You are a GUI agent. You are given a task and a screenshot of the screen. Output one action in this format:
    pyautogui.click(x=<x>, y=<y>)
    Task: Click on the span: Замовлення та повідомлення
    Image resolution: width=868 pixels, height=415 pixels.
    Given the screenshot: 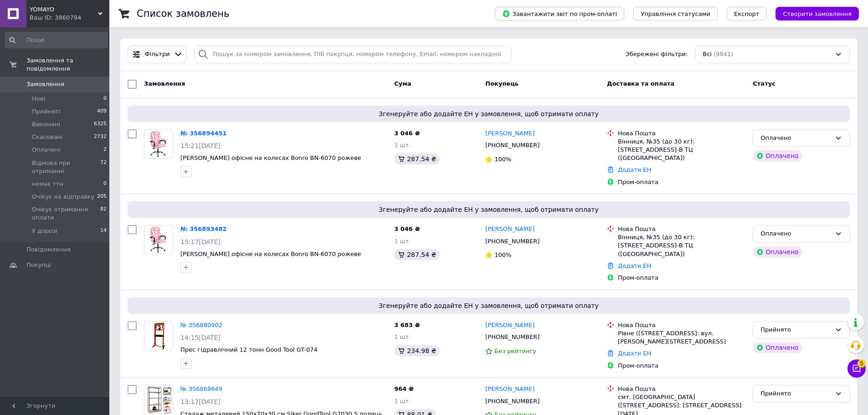 What is the action you would take?
    pyautogui.click(x=68, y=65)
    